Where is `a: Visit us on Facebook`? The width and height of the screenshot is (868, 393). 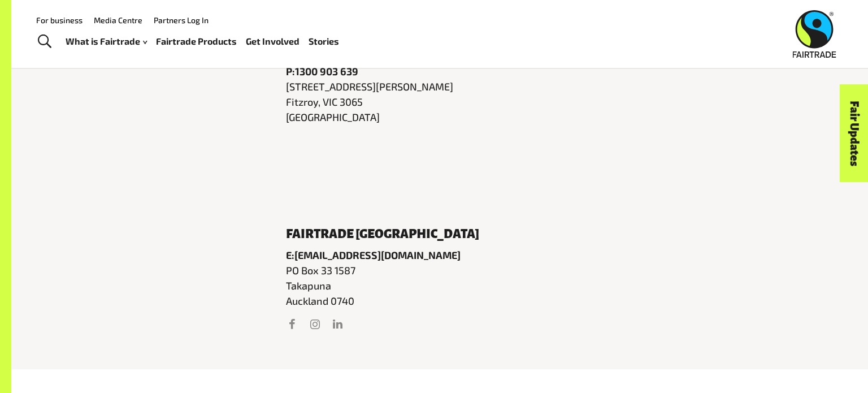
a: Visit us on Facebook is located at coordinates (293, 323).